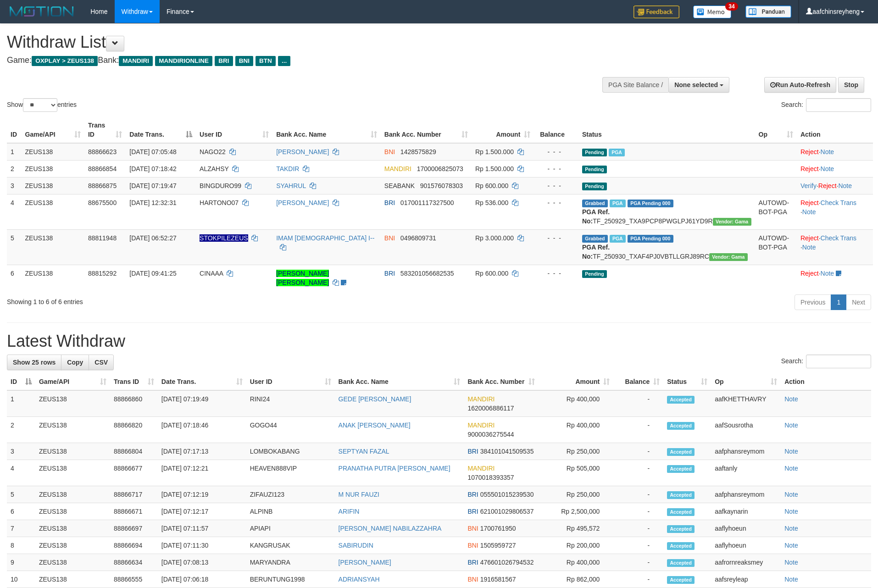  I want to click on td: RINI24, so click(290, 404).